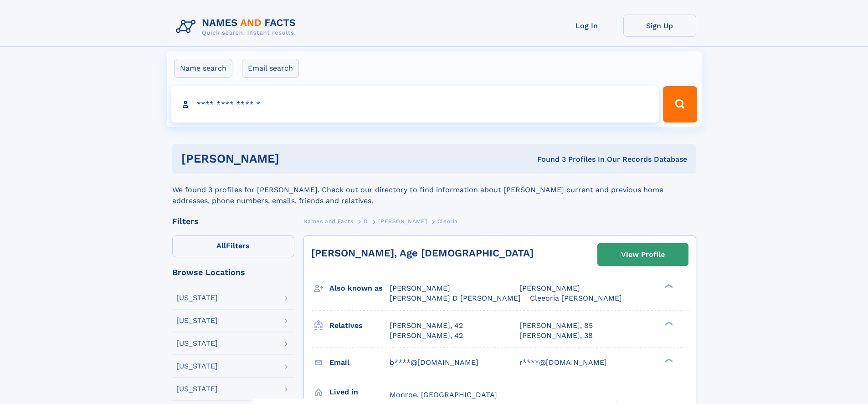 This screenshot has width=868, height=404. What do you see at coordinates (548, 160) in the screenshot?
I see `div: Found 3 Profiles In Our Records Database` at bounding box center [548, 160].